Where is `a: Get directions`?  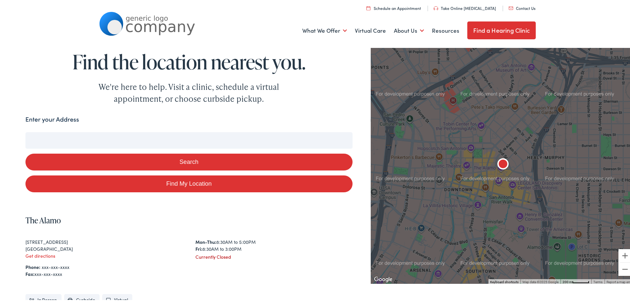 a: Get directions is located at coordinates (40, 255).